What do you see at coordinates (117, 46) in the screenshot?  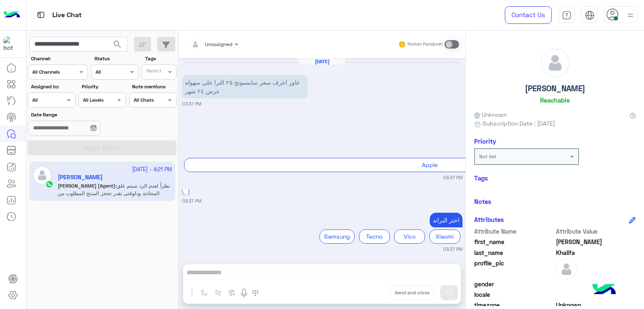 I see `button: search` at bounding box center [117, 46].